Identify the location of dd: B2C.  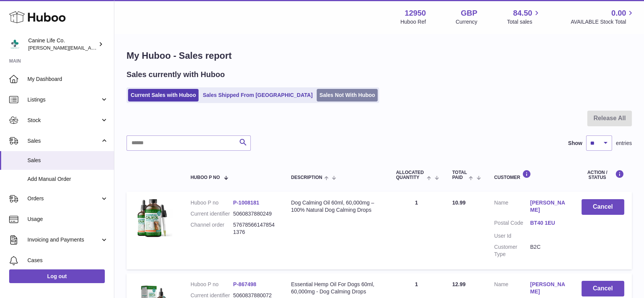
(548, 250).